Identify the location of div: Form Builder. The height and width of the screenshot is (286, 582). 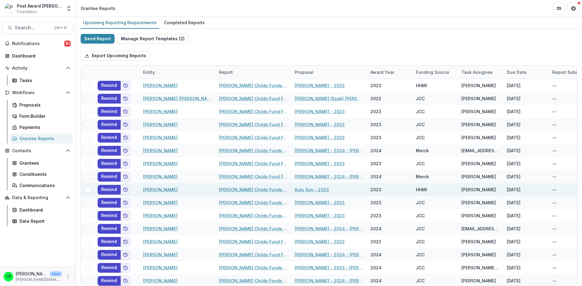
(44, 116).